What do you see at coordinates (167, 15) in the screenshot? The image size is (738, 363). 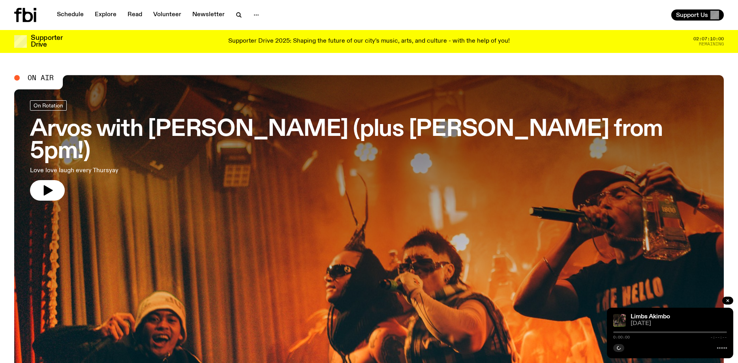 I see `a: Volunteer` at bounding box center [167, 15].